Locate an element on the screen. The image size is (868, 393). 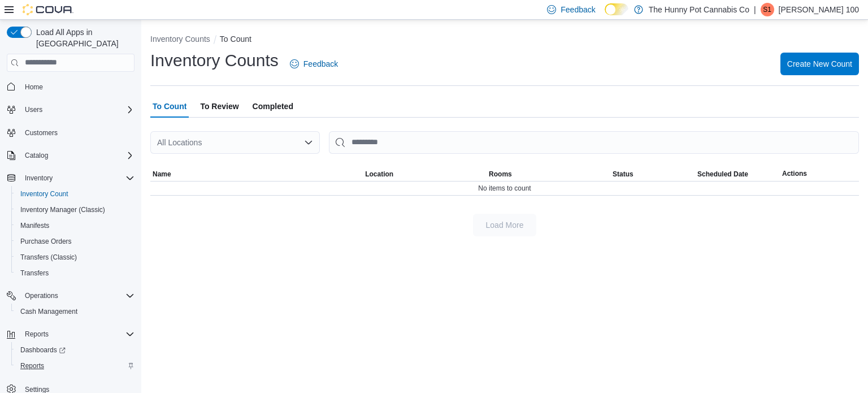
button: Create New Count is located at coordinates (819, 64).